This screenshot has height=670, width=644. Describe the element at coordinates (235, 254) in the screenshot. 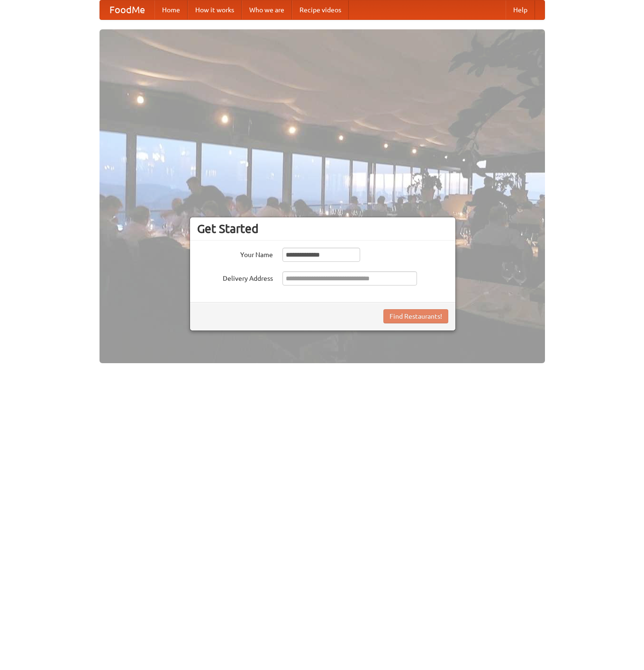

I see `label: Your Name` at that location.